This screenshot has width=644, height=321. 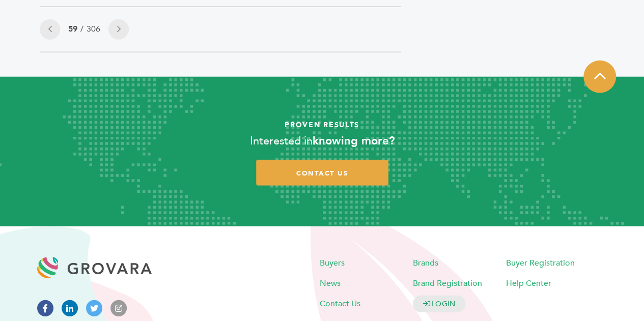 What do you see at coordinates (528, 283) in the screenshot?
I see `a: Help Center` at bounding box center [528, 283].